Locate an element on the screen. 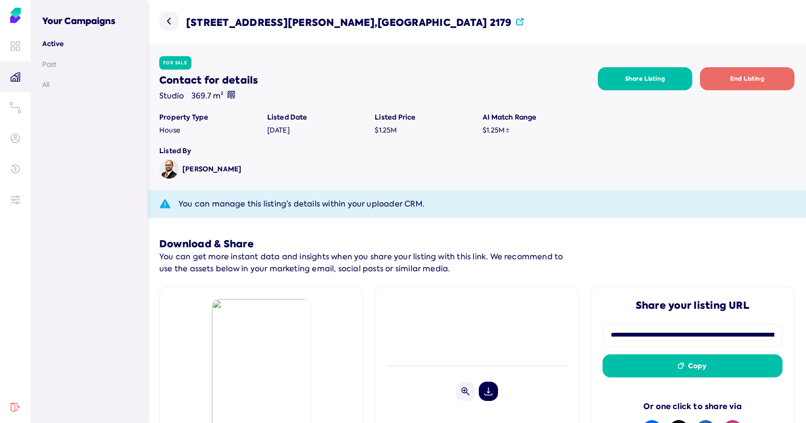  span: 369.7 m² is located at coordinates (213, 96).